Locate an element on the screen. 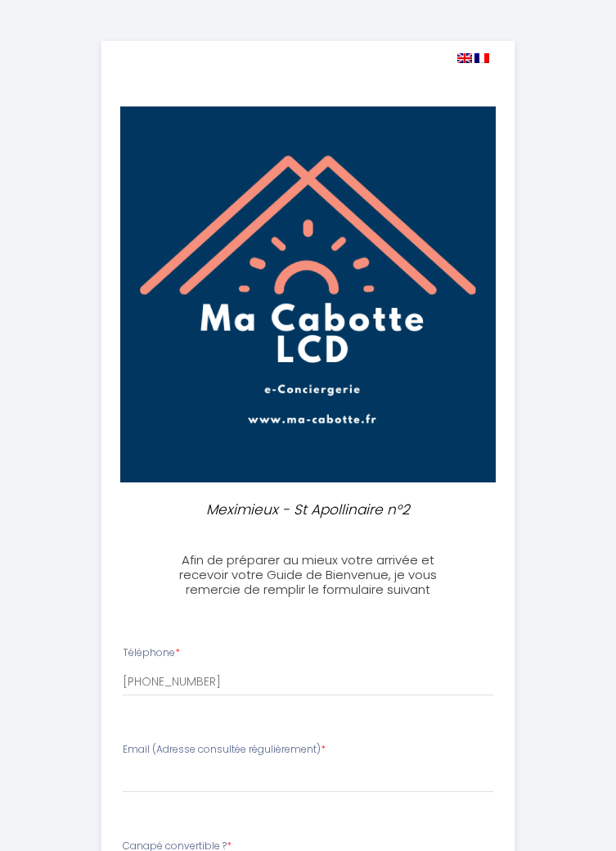 The height and width of the screenshot is (851, 616). label: Téléphone is located at coordinates (151, 652).